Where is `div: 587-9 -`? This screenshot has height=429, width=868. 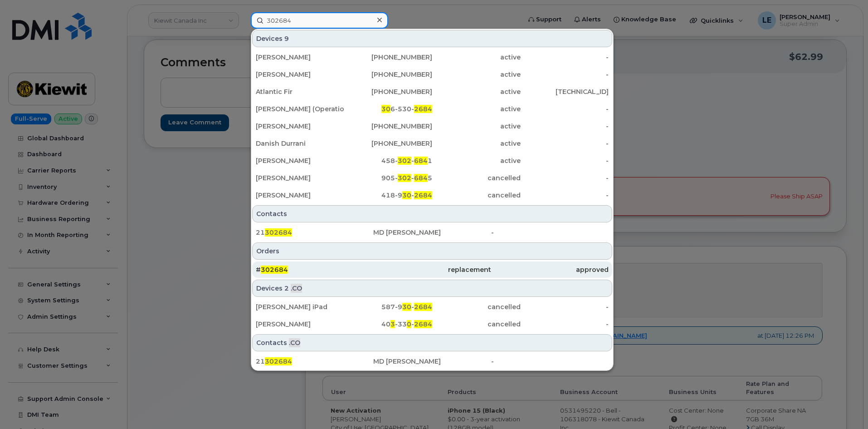 div: 587-9 - is located at coordinates (388, 307).